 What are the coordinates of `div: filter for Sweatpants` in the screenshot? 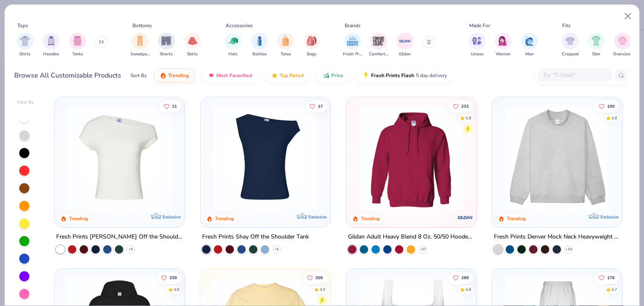 It's located at (140, 45).